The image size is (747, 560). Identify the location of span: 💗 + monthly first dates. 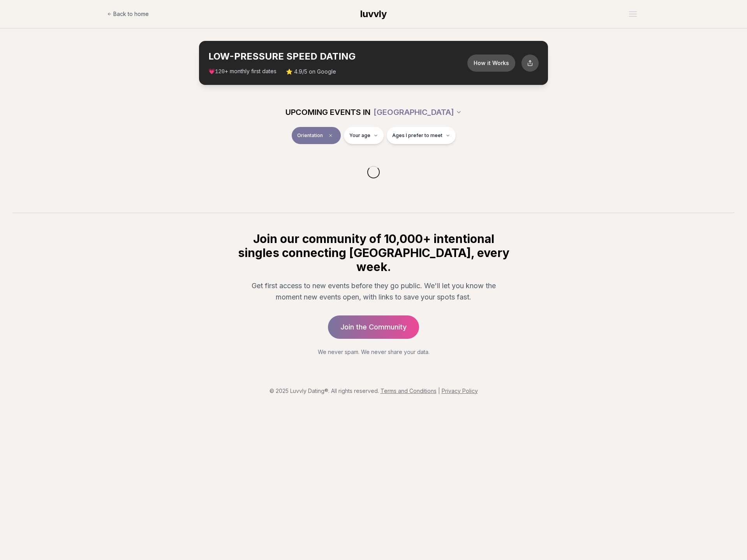
(242, 71).